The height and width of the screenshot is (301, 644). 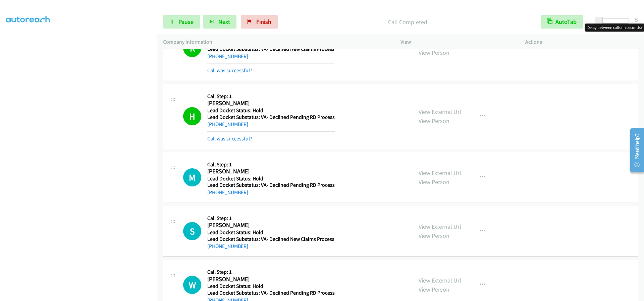 I want to click on a: Pause, so click(x=181, y=22).